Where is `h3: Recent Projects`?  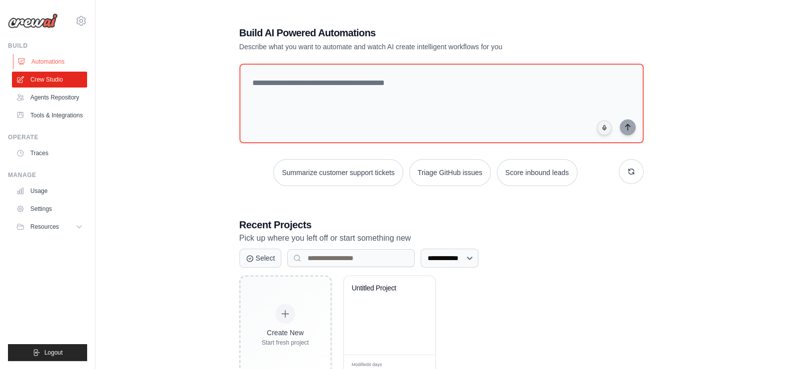 h3: Recent Projects is located at coordinates (442, 225).